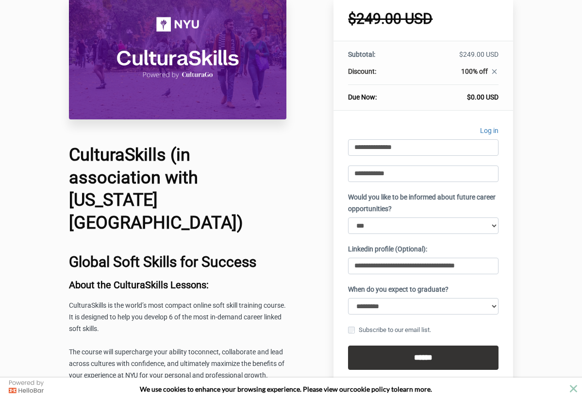 Image resolution: width=582 pixels, height=398 pixels. I want to click on label: Subscribe to our email list., so click(390, 330).